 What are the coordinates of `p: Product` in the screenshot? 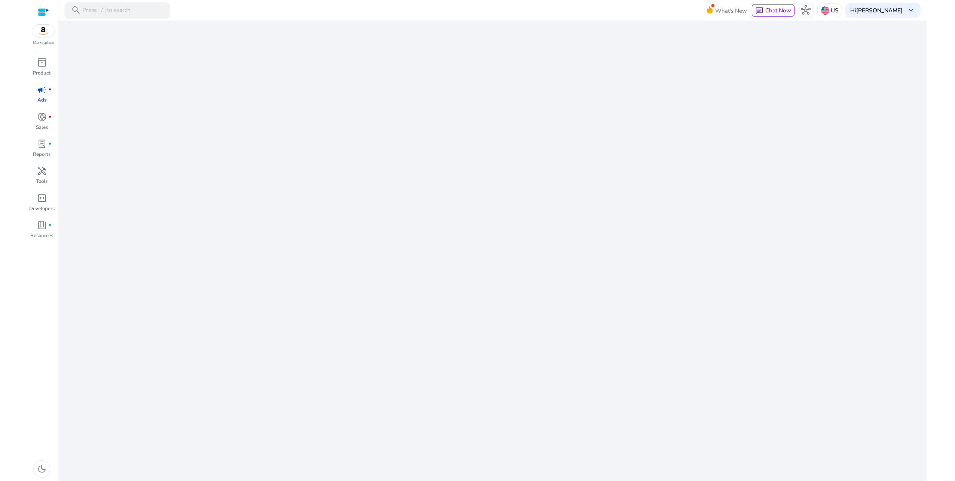 It's located at (42, 73).